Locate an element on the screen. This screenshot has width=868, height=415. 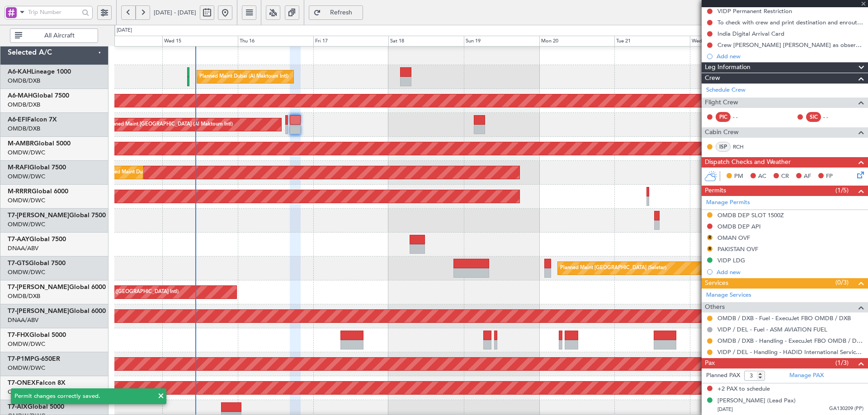
span: T7-GTS is located at coordinates (18, 263).